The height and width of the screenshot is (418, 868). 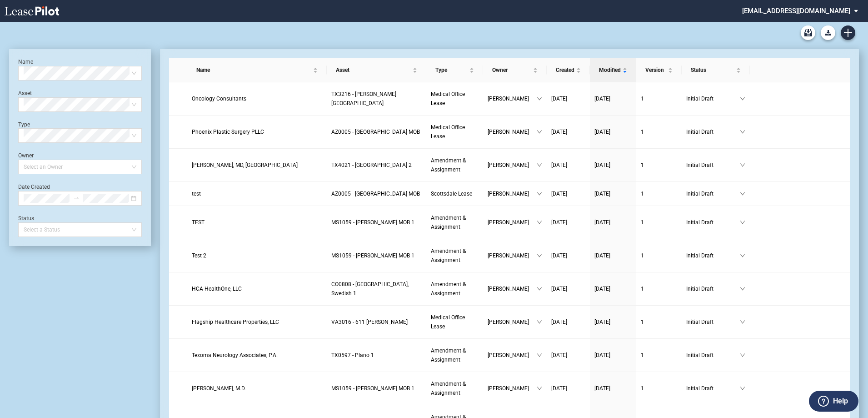 What do you see at coordinates (515, 70) in the screenshot?
I see `th: Owner` at bounding box center [515, 70].